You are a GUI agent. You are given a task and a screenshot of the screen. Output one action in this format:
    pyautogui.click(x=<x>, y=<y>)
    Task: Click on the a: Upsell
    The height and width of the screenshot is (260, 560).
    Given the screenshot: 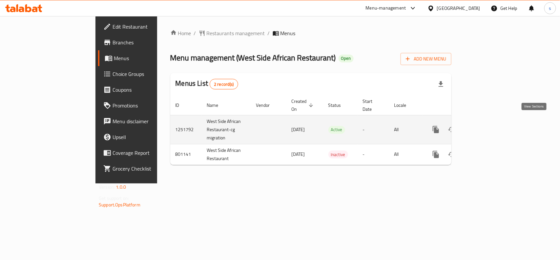 What is the action you would take?
    pyautogui.click(x=143, y=137)
    